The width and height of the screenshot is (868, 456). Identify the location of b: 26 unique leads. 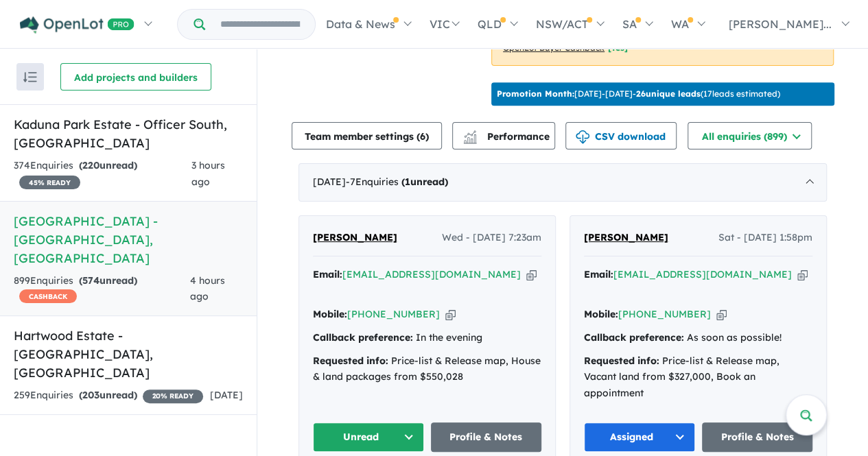
(668, 93).